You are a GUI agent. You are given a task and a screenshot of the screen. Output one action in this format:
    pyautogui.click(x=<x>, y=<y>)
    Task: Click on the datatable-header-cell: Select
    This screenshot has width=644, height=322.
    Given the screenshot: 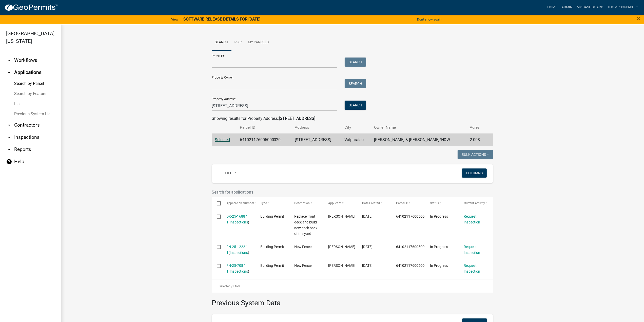 What is the action you would take?
    pyautogui.click(x=217, y=204)
    